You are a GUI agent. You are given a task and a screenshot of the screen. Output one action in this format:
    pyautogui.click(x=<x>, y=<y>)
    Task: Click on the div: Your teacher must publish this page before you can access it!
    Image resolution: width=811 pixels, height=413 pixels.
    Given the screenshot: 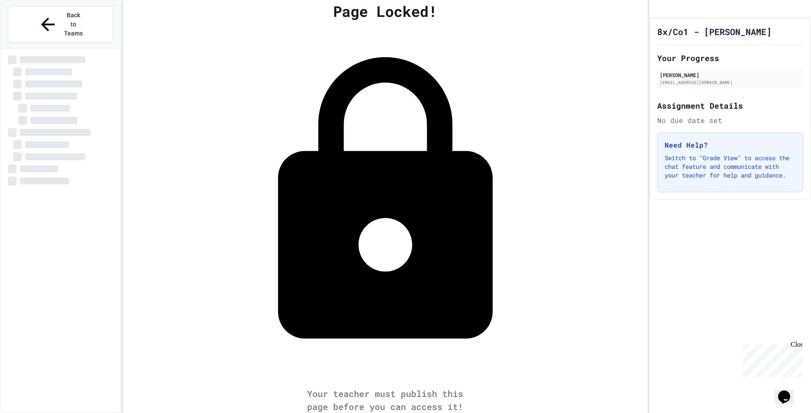 What is the action you would take?
    pyautogui.click(x=385, y=400)
    